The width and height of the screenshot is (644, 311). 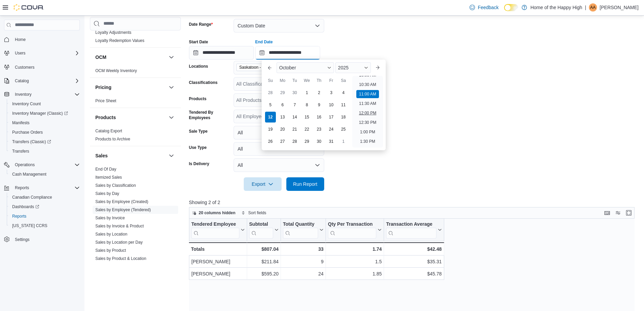 What do you see at coordinates (25, 165) in the screenshot?
I see `button: Operations` at bounding box center [25, 165].